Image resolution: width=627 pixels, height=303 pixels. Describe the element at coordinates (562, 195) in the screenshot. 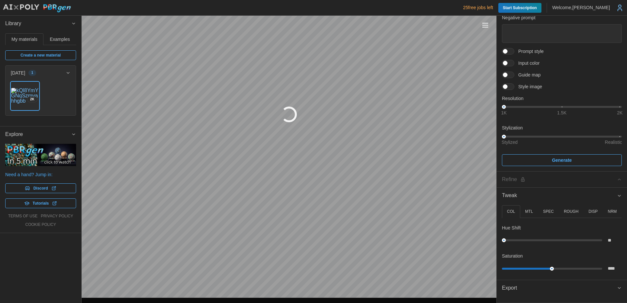

I see `button: Tweak` at that location.